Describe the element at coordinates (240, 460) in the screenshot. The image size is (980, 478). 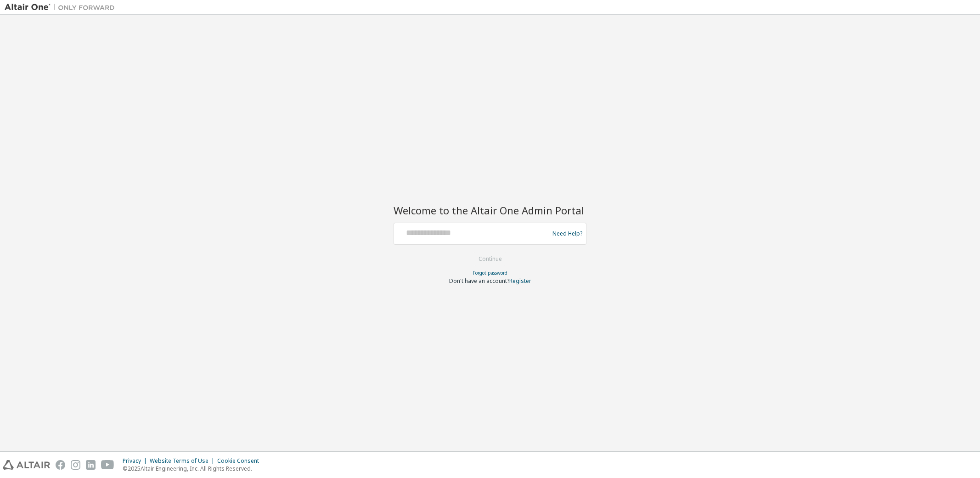
I see `div: Cookie Consent` at that location.